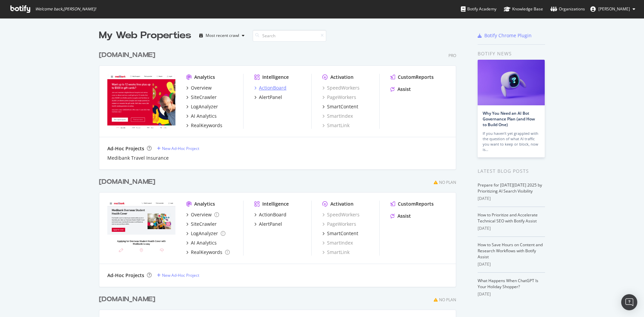 Image resolution: width=644 pixels, height=317 pixels. I want to click on a: What Happens When ChatGPT Is Your Holiday Shopper?, so click(508, 284).